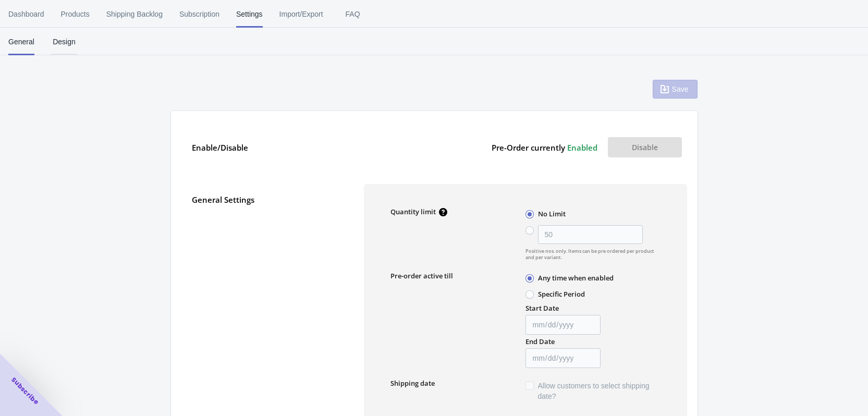  Describe the element at coordinates (540, 341) in the screenshot. I see `label: End Date` at that location.